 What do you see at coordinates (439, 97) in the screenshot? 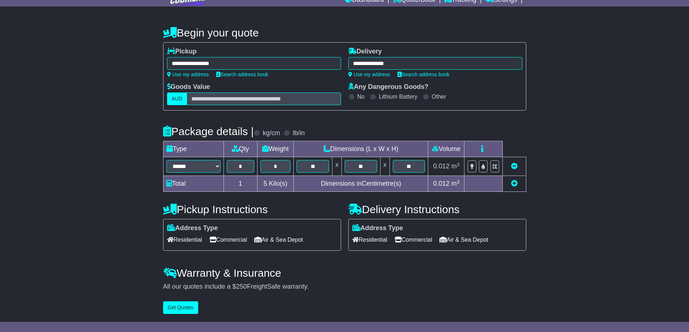
I see `label: Other` at bounding box center [439, 97].